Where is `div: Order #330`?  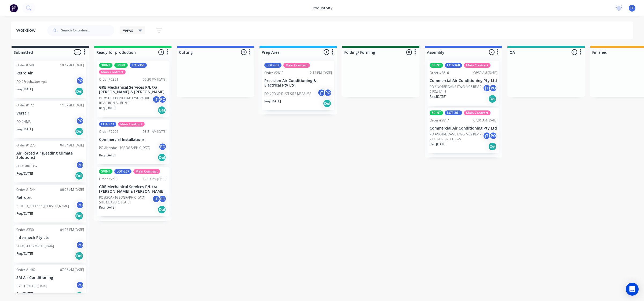 div: Order #330 is located at coordinates (25, 230).